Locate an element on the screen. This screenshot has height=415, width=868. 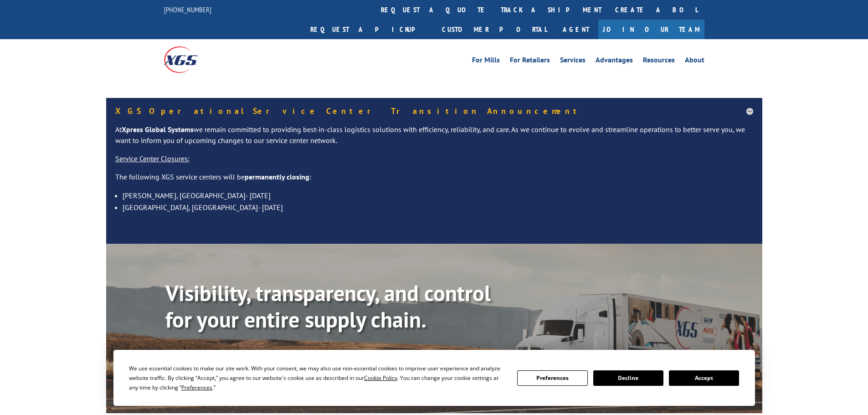
div: Cookie Consent Prompt is located at coordinates (434, 378).